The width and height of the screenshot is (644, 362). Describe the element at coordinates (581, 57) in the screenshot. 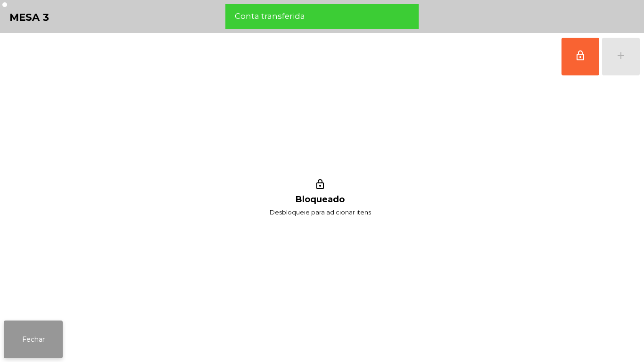

I see `button: lock_outline` at that location.